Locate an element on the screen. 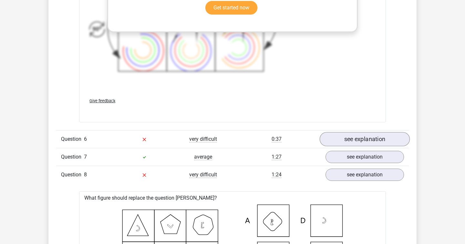 This screenshot has width=465, height=244. span: 6 is located at coordinates (85, 139).